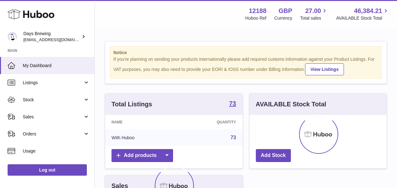 Image resolution: width=397 pixels, height=188 pixels. What do you see at coordinates (53, 134) in the screenshot?
I see `span: Orders` at bounding box center [53, 134].